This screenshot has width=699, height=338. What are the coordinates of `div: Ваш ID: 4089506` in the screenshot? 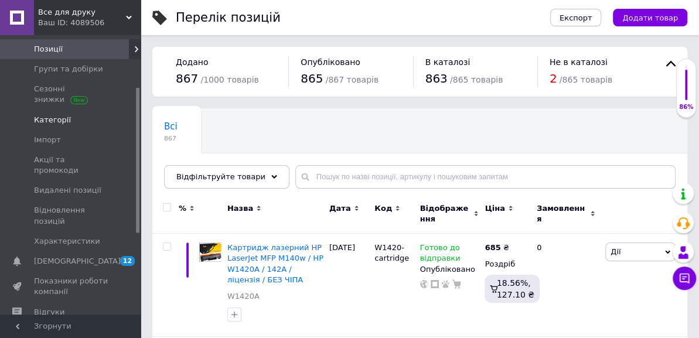 It's located at (89, 23).